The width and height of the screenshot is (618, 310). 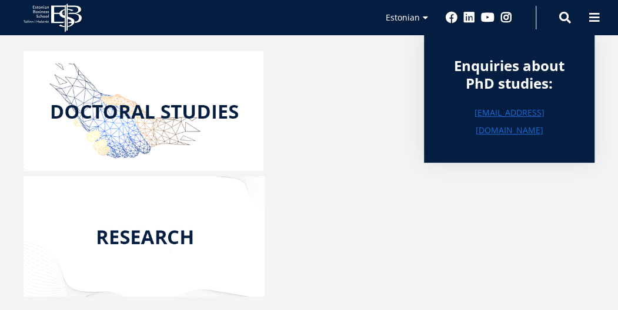 What do you see at coordinates (509, 75) in the screenshot?
I see `div: Enquiries about PhD studies:` at bounding box center [509, 75].